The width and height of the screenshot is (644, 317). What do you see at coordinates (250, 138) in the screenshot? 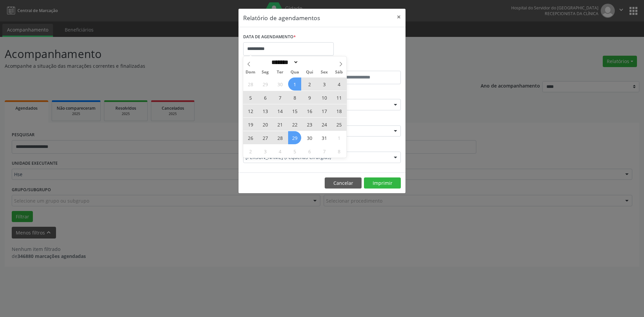
I see `span: Outubro 26, 2025` at bounding box center [250, 138].